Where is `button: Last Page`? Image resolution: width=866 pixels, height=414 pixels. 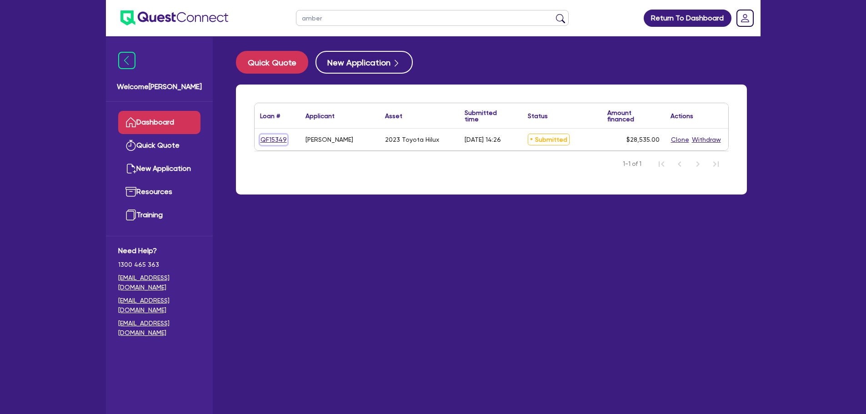 button: Last Page is located at coordinates (716, 164).